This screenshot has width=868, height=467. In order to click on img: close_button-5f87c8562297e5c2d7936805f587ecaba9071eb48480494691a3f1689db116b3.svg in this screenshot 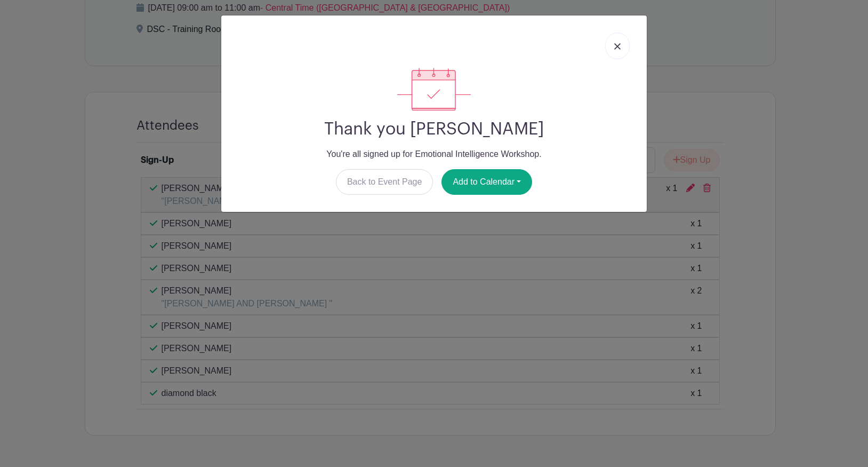, I will do `click(618, 46)`.